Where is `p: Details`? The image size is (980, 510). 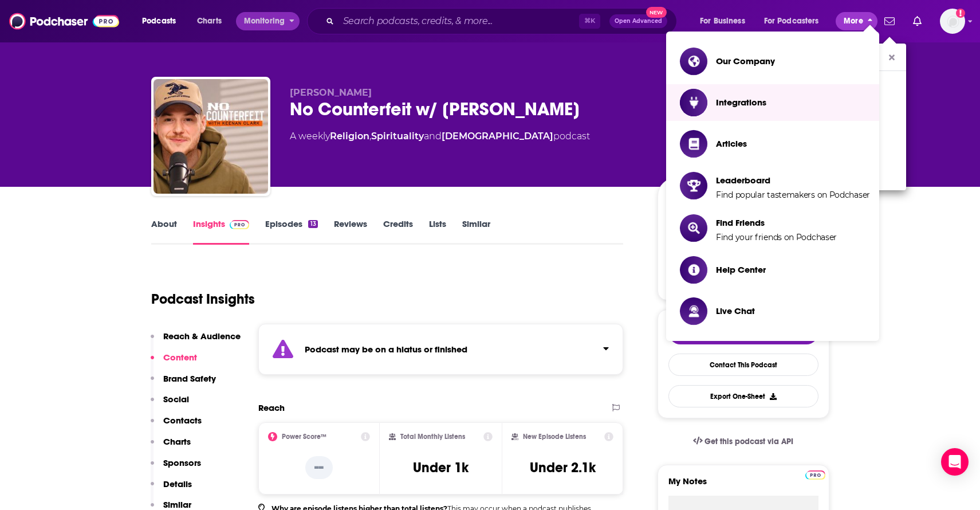 p: Details is located at coordinates (177, 484).